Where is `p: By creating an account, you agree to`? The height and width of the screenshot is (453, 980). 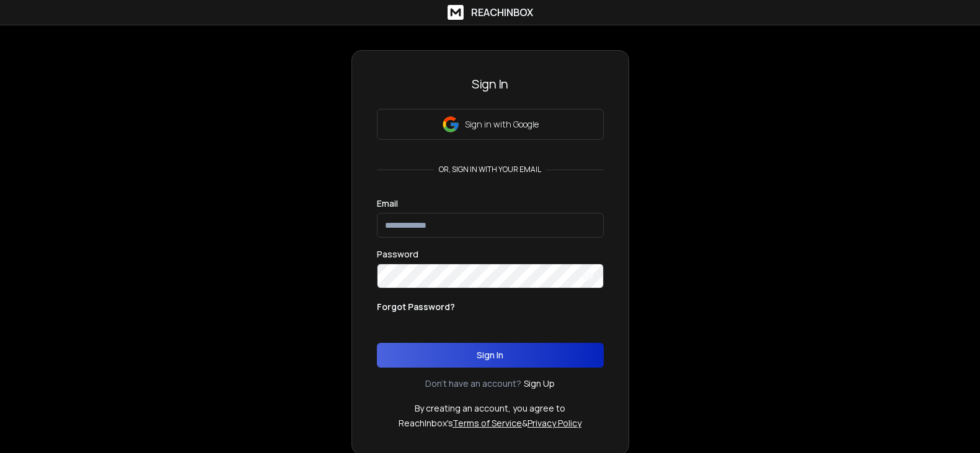
p: By creating an account, you agree to is located at coordinates (490, 409).